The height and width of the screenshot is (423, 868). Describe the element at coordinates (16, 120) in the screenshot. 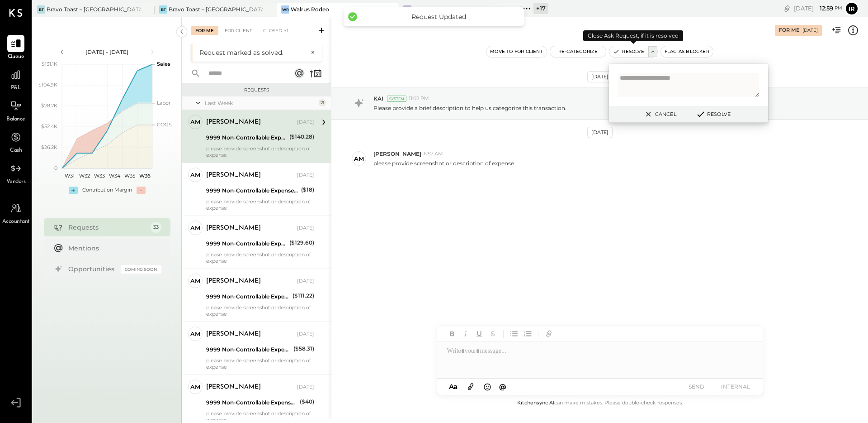

I see `span: Balance` at that location.